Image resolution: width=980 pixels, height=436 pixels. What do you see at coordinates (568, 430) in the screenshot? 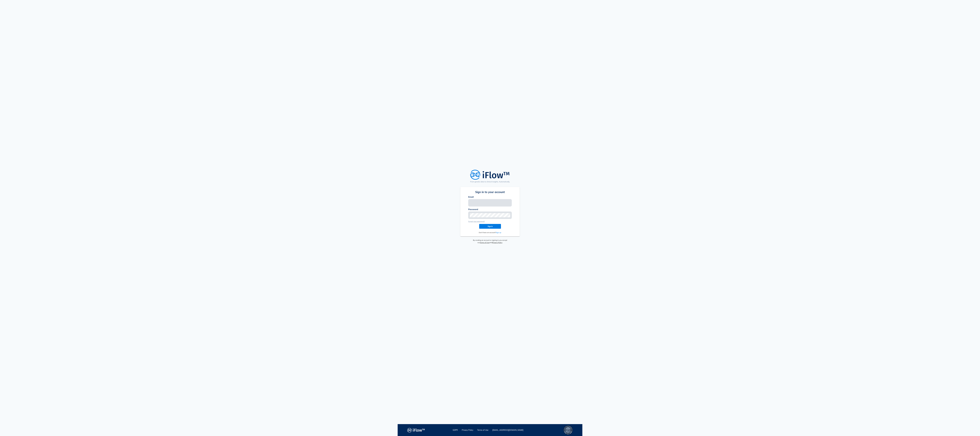
I see `div: ISO 13485 – Quality Management System` at bounding box center [568, 430].